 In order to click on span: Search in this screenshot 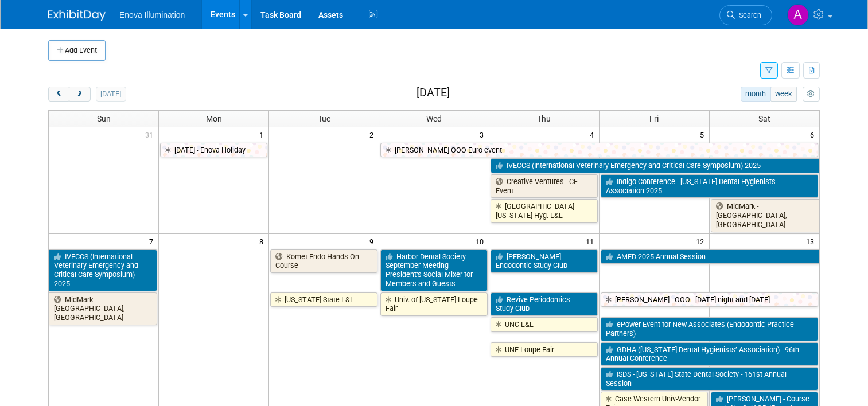, I will do `click(748, 15)`.